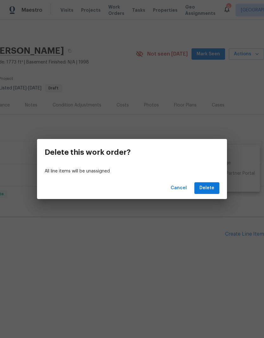 The image size is (264, 338). Describe the element at coordinates (178, 188) in the screenshot. I see `button: Cancel` at that location.